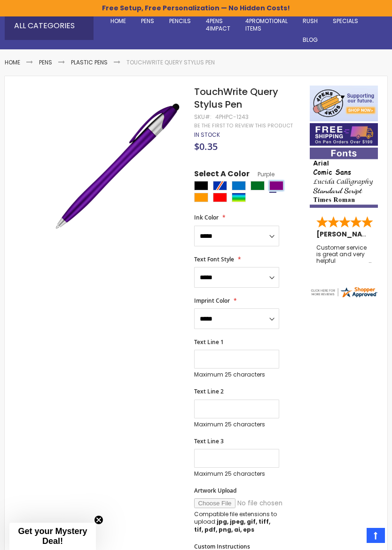  I want to click on div: Red, so click(220, 197).